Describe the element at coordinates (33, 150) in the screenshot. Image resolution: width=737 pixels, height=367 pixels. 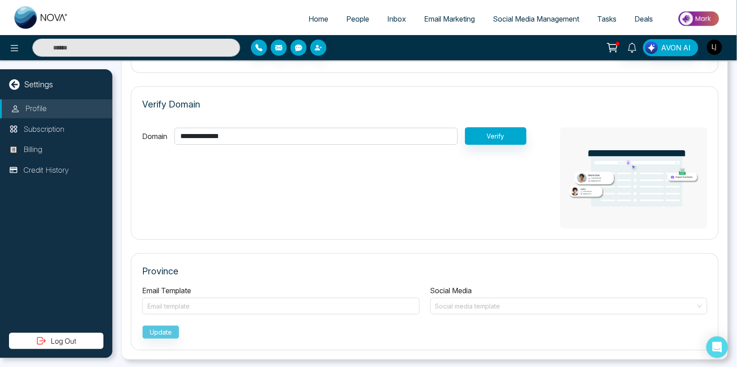
I see `p: Billing` at that location.